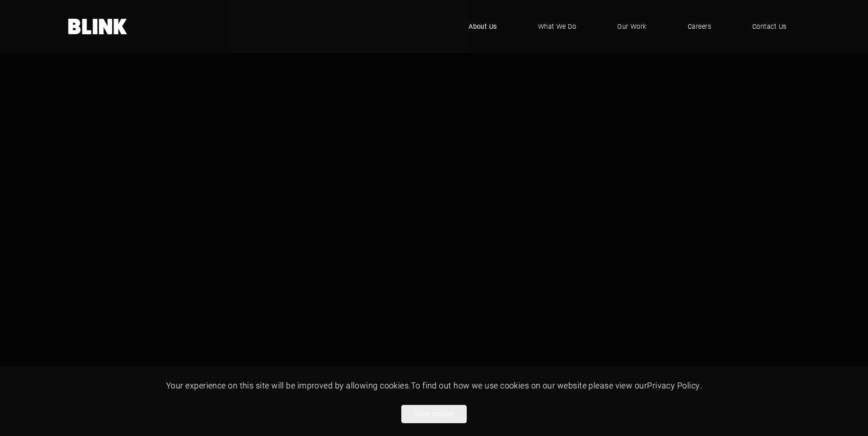  What do you see at coordinates (482, 27) in the screenshot?
I see `span: About Us` at bounding box center [482, 27].